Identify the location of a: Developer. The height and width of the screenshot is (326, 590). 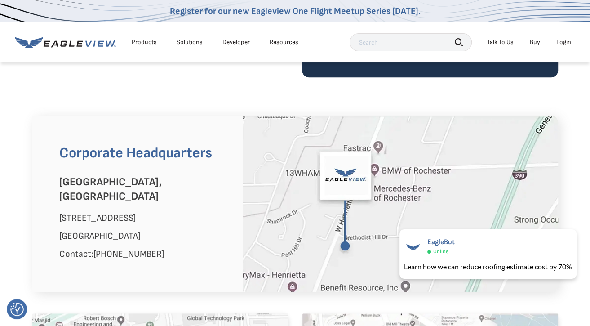
(236, 42).